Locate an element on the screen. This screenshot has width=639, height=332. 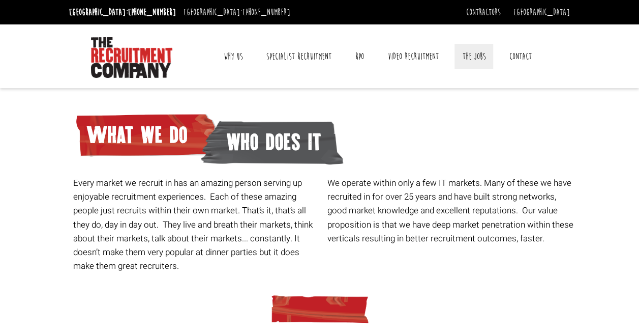
p: Every market we recruit in has an amazing person serving up enjoyable recruitment experiences. Ea... is located at coordinates (196, 224).